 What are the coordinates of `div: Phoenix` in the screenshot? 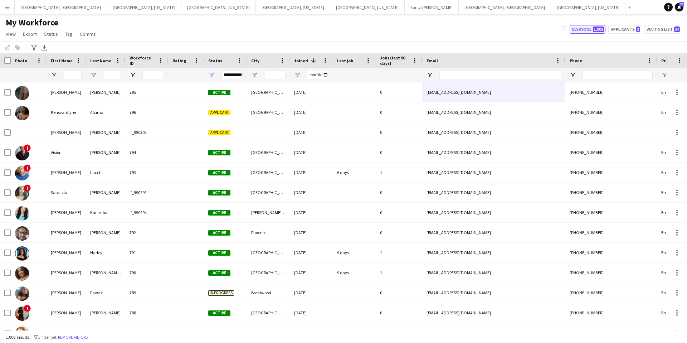 It's located at (268, 232).